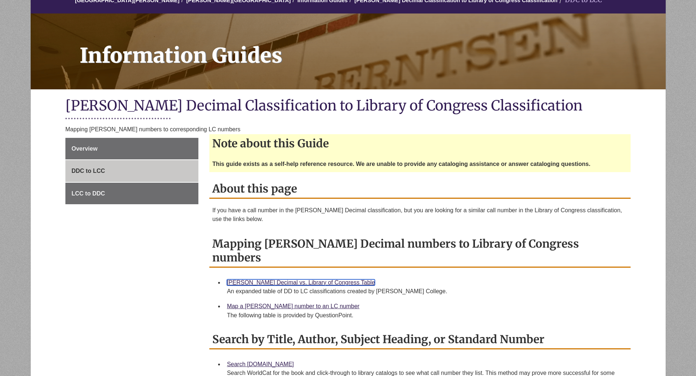 Image resolution: width=696 pixels, height=376 pixels. Describe the element at coordinates (88, 194) in the screenshot. I see `span: LCC to DDC` at that location.